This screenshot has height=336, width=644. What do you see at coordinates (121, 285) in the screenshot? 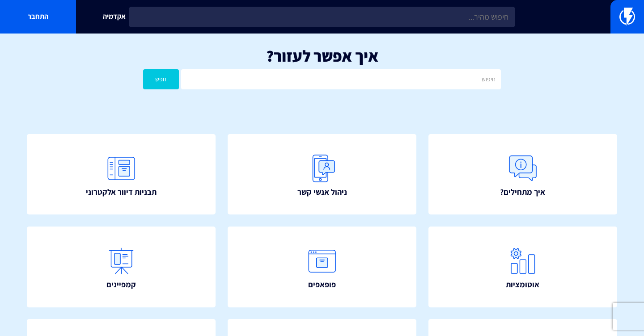
I see `span: קמפיינים` at bounding box center [121, 285].